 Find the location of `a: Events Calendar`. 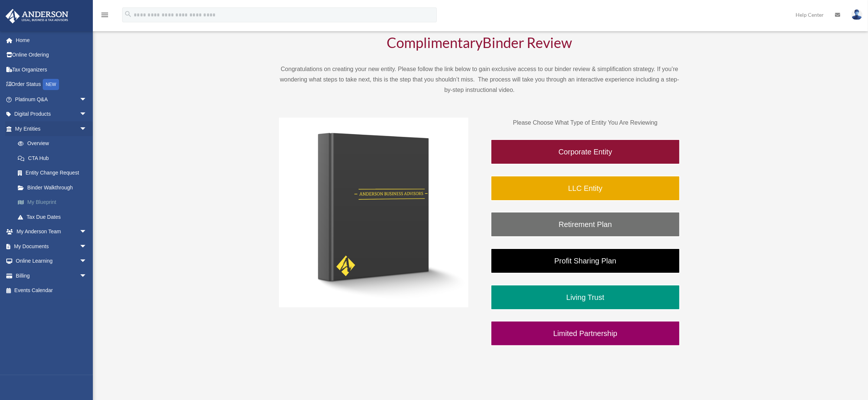

a: Events Calendar is located at coordinates (51, 290).